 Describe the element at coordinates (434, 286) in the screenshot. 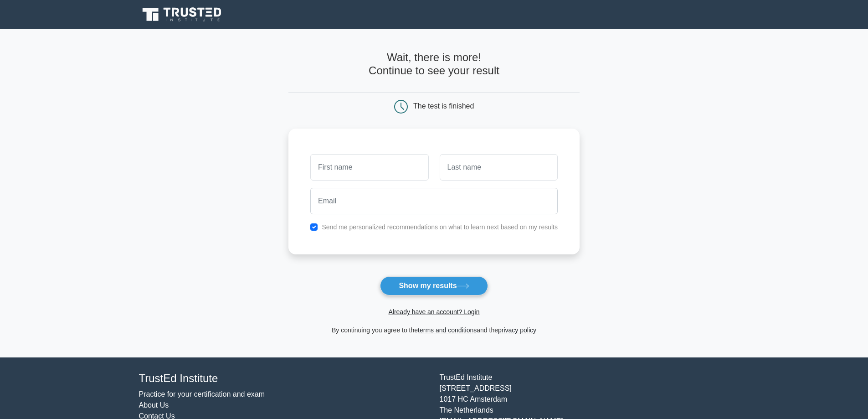

I see `button: Show my results` at that location.